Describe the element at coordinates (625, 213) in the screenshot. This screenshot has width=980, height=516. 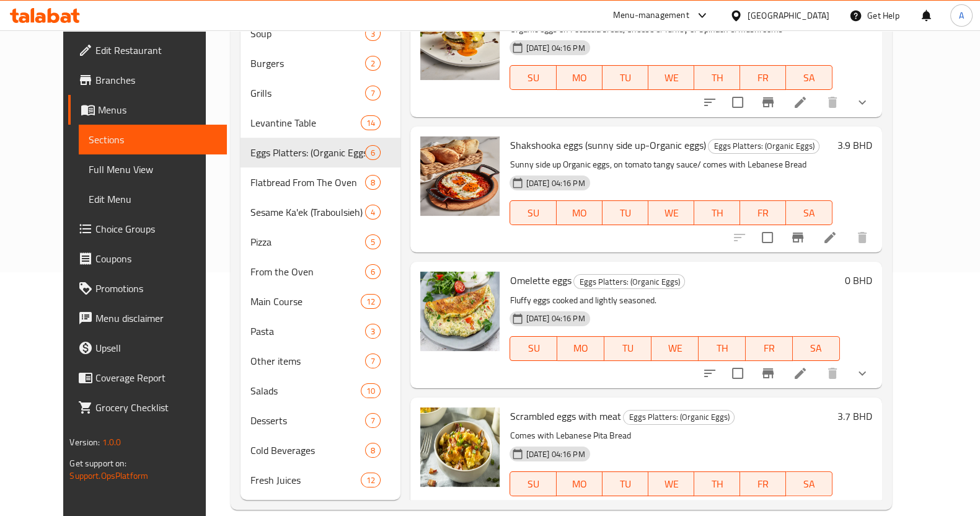
I see `button: TU` at that location.